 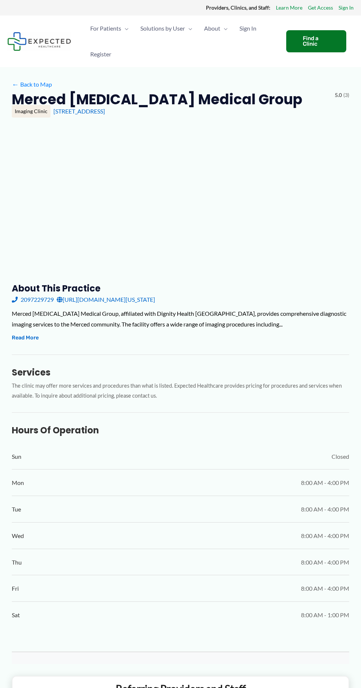 I want to click on span: 8:00 AM - 1:00 PM, so click(x=325, y=615).